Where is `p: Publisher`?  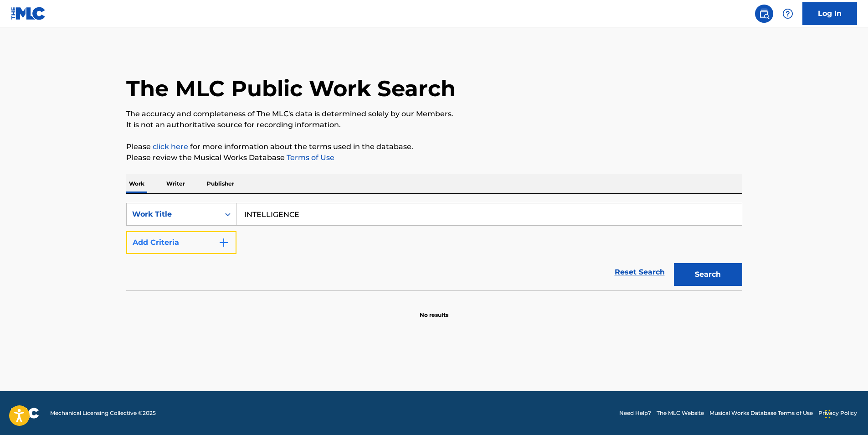 p: Publisher is located at coordinates (221, 184).